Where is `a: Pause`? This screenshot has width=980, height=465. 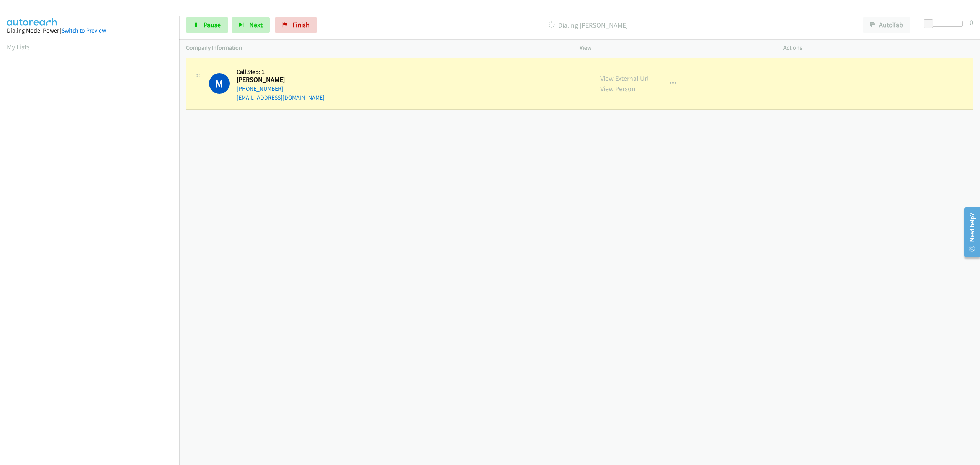
a: Pause is located at coordinates (207, 25).